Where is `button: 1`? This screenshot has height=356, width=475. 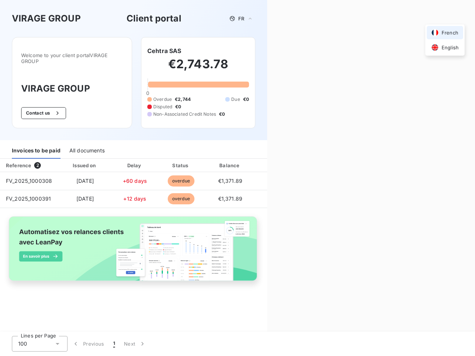
button: 1 is located at coordinates (114, 344).